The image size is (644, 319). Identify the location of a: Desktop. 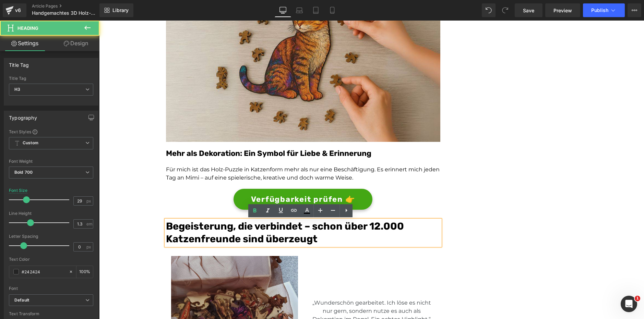
(283, 10).